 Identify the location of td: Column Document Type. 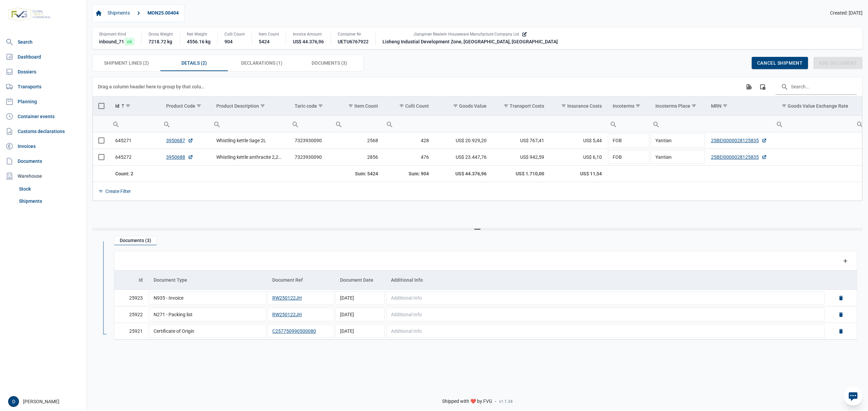
(208, 280).